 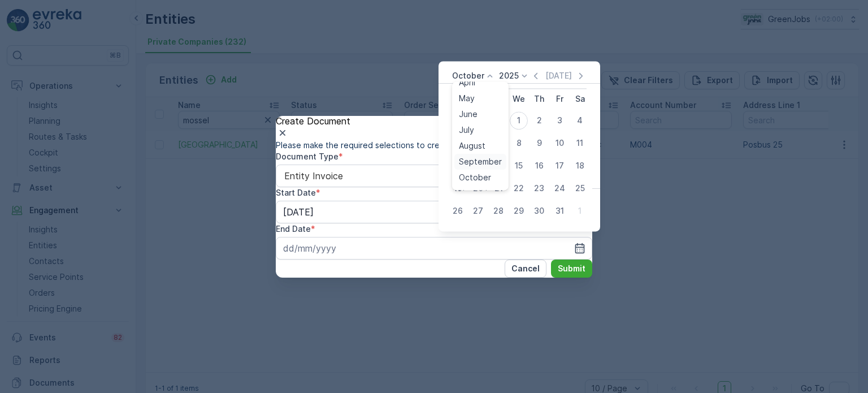 What do you see at coordinates (295, 192) in the screenshot?
I see `label: Start Date` at bounding box center [295, 192].